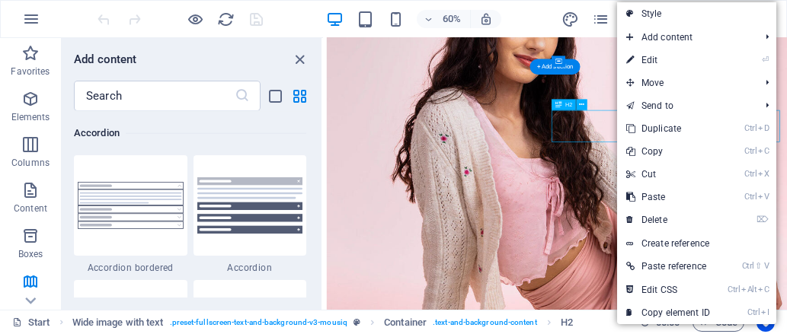  What do you see at coordinates (250, 215) in the screenshot?
I see `div: Accordion` at bounding box center [250, 215].